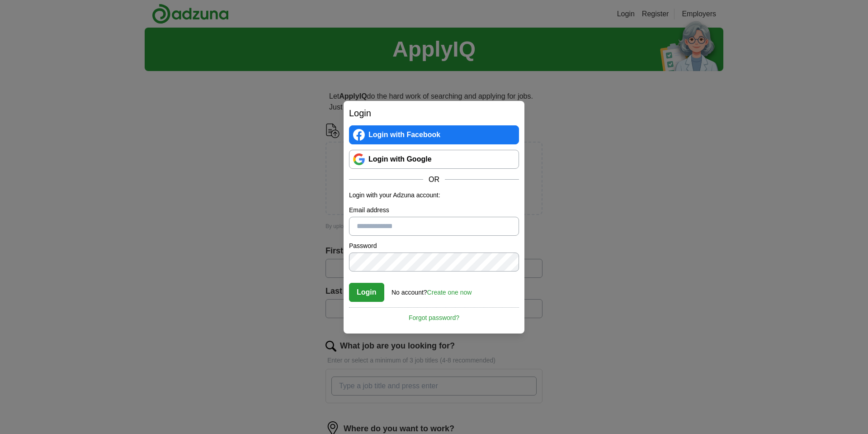 Image resolution: width=868 pixels, height=434 pixels. What do you see at coordinates (434, 315) in the screenshot?
I see `a: Forgot password?` at bounding box center [434, 315].